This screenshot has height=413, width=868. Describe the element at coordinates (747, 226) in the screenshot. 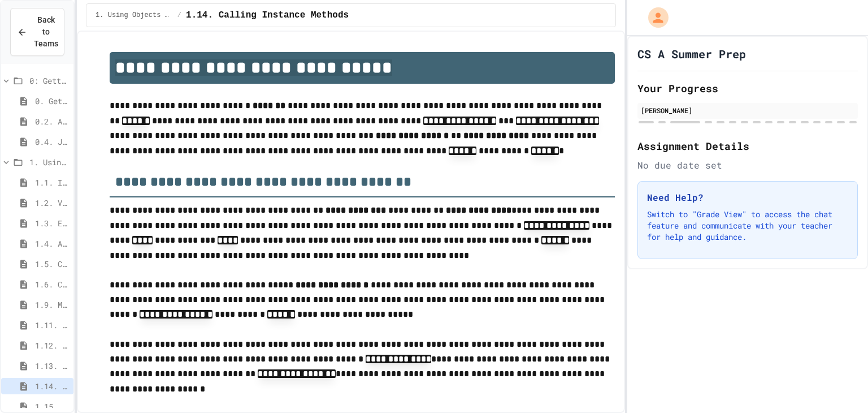

I see `p: Switch to "Grade View" to access the chat feature and communicate with your teacher for help and ...` at that location.